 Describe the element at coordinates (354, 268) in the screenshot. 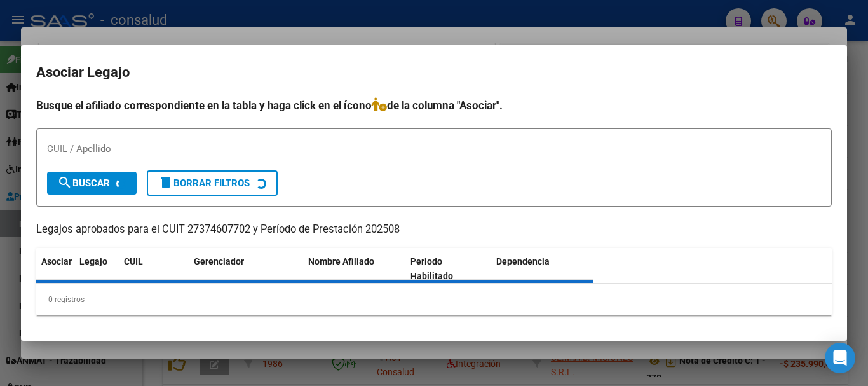

I see `datatable-header-cell: Nombre Afiliado` at that location.